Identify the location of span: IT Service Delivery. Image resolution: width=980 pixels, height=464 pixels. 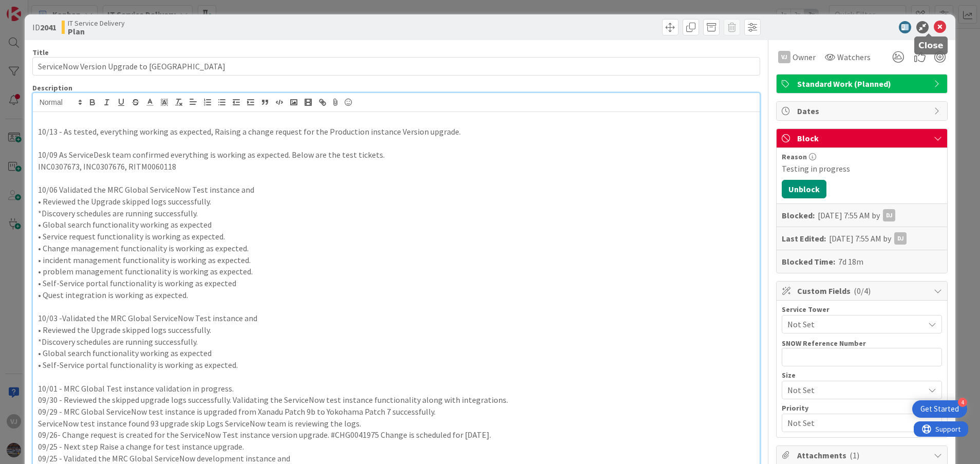
(96, 23).